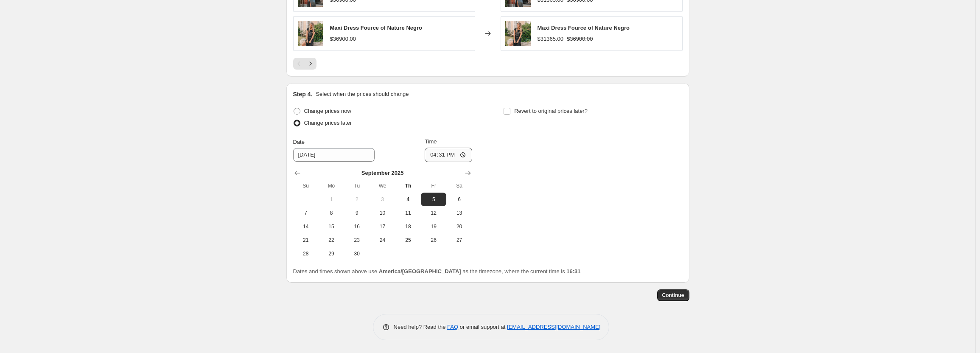 The image size is (980, 353). Describe the element at coordinates (356, 186) in the screenshot. I see `th: Tuesday` at that location.